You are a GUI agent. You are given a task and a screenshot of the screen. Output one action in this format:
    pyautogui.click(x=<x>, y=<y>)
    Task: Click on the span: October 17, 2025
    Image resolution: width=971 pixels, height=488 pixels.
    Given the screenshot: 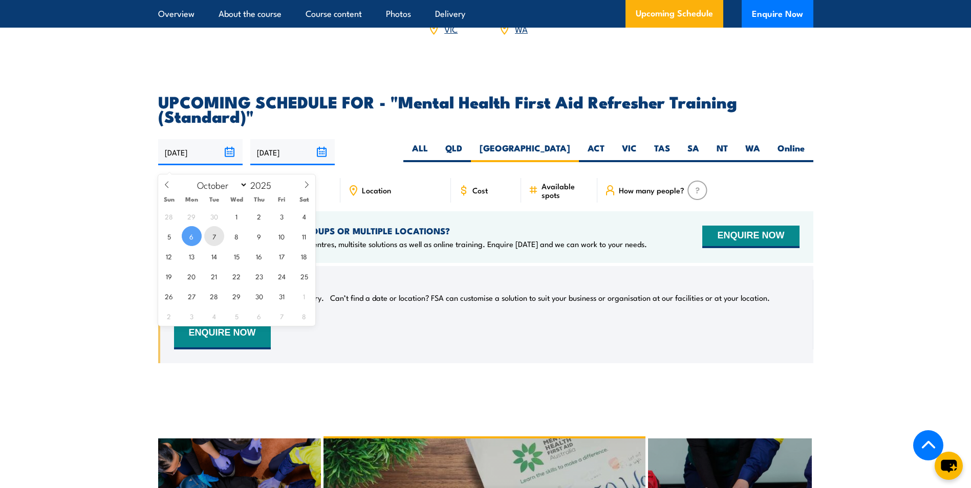 What is the action you would take?
    pyautogui.click(x=282, y=256)
    